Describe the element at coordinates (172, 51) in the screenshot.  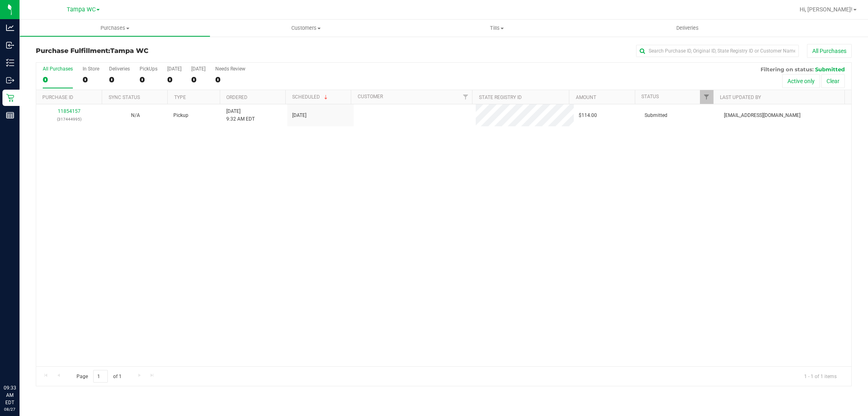
I see `h3: Purchase Fulfillment:` at that location.